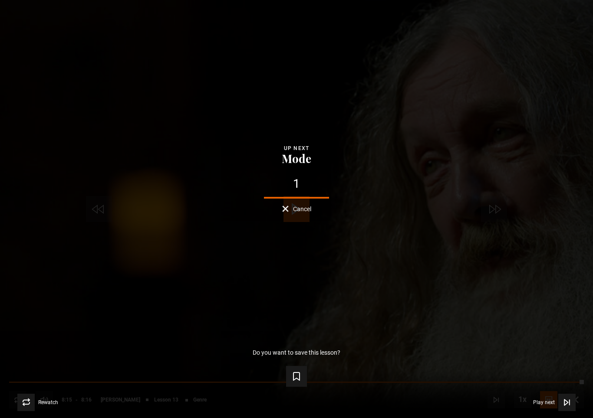  Describe the element at coordinates (296, 184) in the screenshot. I see `div: 1` at that location.